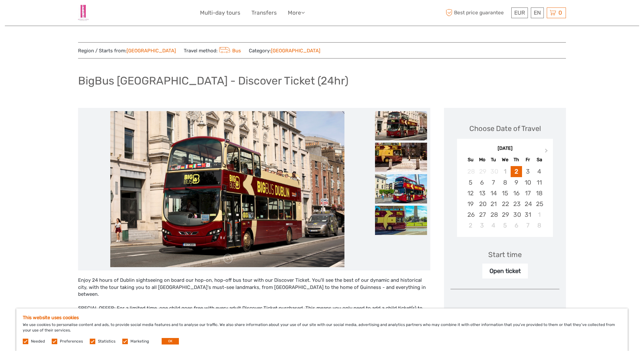 The image size is (644, 351). What do you see at coordinates (504, 204) in the screenshot?
I see `div: Choose Wednesday, October 22nd, 2025` at bounding box center [504, 204].